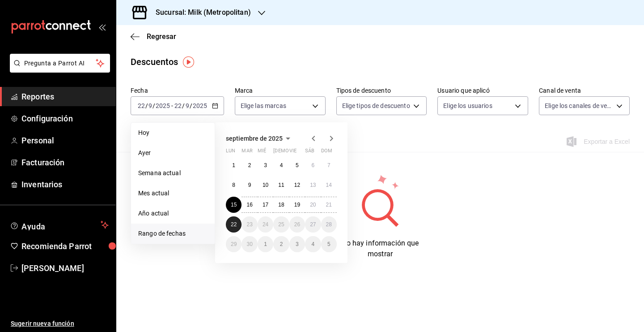 Image resolution: width=644 pixels, height=332 pixels. I want to click on button: 12 de septiembre de 2025, so click(297, 185).